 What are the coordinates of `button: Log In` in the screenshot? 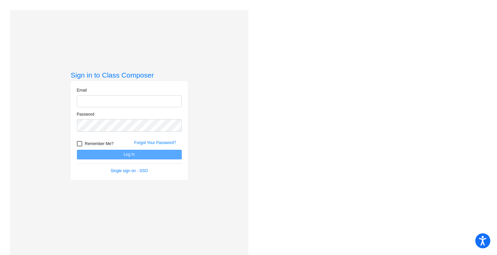 It's located at (129, 155).